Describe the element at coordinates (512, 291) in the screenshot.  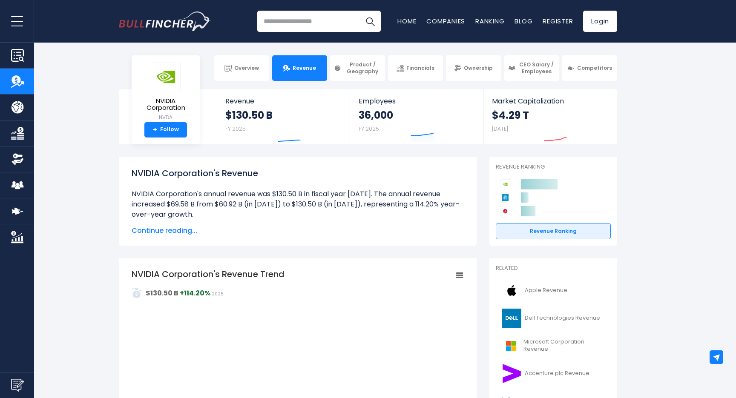
I see `img: AAPL logo` at that location.